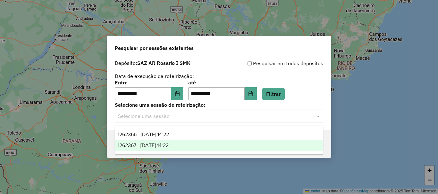  I want to click on span: Pesquisar por sessões existentes, so click(154, 48).